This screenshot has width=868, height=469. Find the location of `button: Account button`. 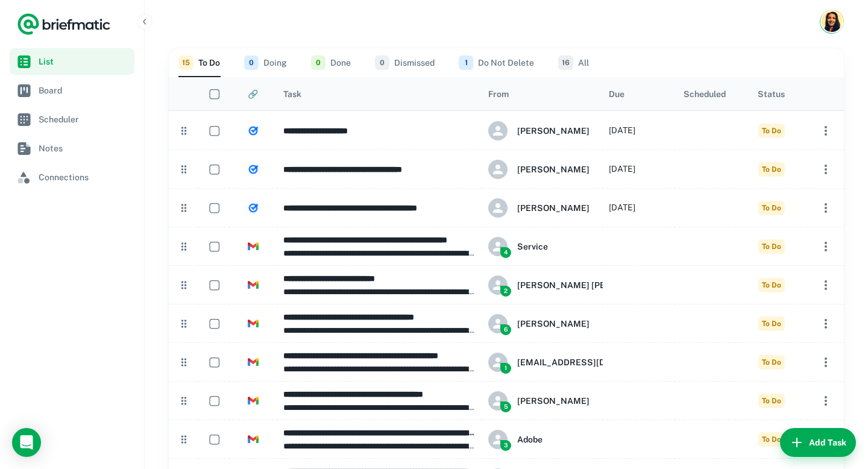

button: Account button is located at coordinates (832, 22).